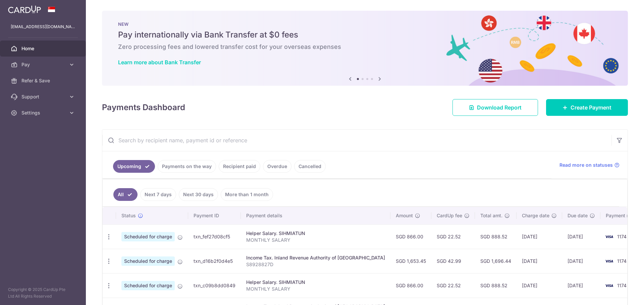 The width and height of the screenshot is (644, 305). What do you see at coordinates (491, 216) in the screenshot?
I see `span: Total amt.` at bounding box center [491, 216].